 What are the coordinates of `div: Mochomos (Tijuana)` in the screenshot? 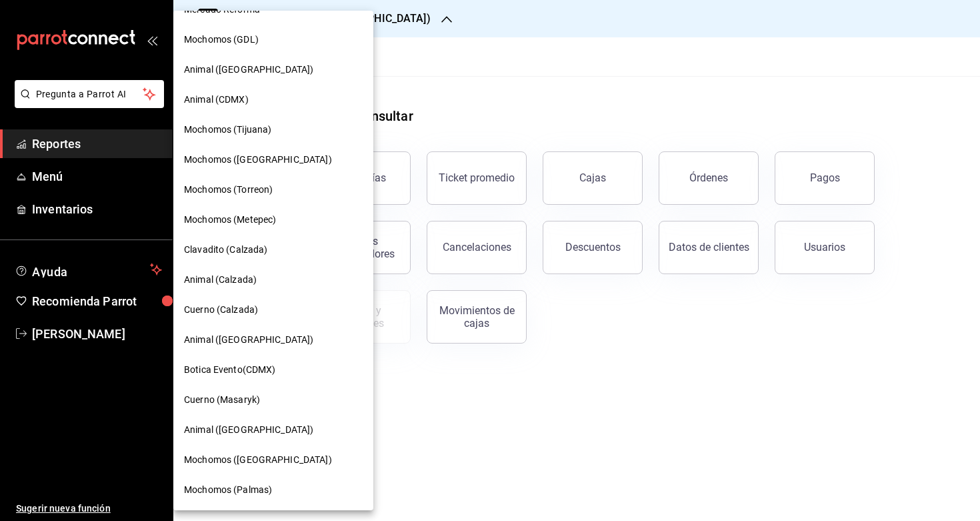 It's located at (273, 129).